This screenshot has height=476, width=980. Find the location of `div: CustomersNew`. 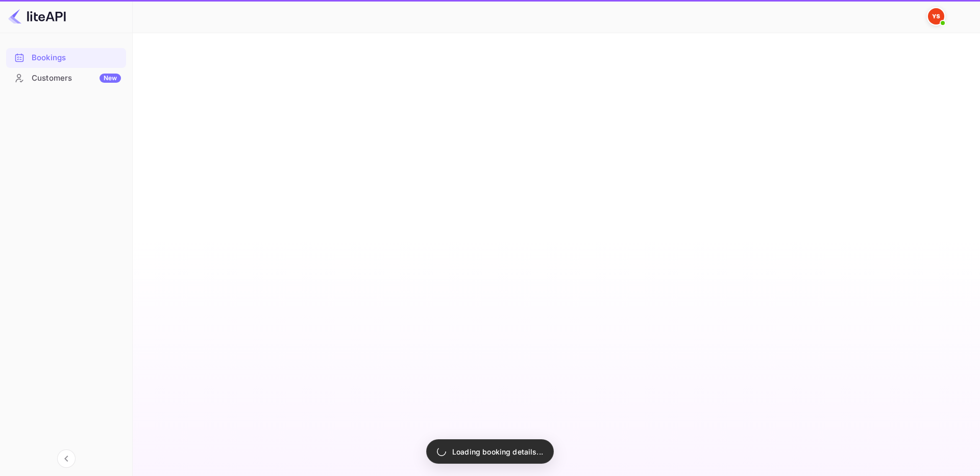

div: CustomersNew is located at coordinates (66, 78).